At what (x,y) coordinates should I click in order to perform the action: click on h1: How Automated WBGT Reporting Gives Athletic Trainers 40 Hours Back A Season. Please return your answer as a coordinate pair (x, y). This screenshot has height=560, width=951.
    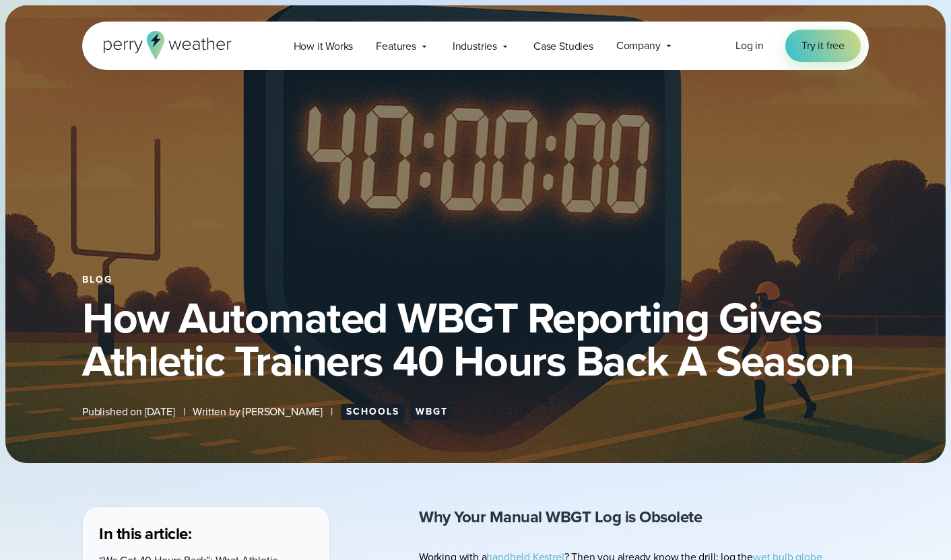
    Looking at the image, I should click on (476, 339).